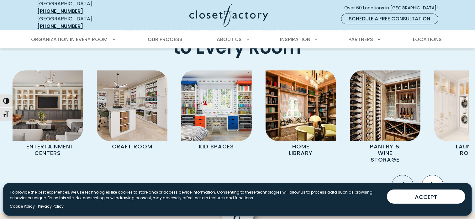 The image size is (475, 219). Describe the element at coordinates (426, 196) in the screenshot. I see `button: ACCEPT` at that location.